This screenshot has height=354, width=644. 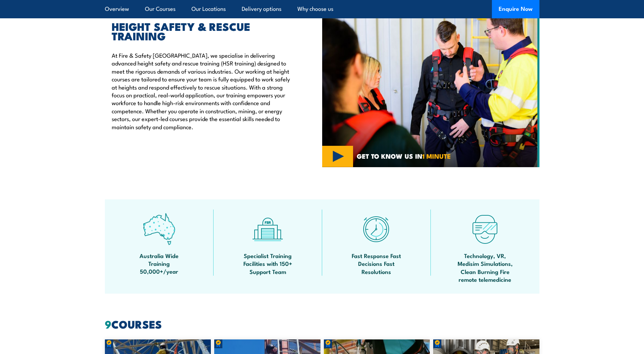 What do you see at coordinates (377, 263) in the screenshot?
I see `span: Fast Response Fast Decisions Fast Resolutions` at bounding box center [377, 263].